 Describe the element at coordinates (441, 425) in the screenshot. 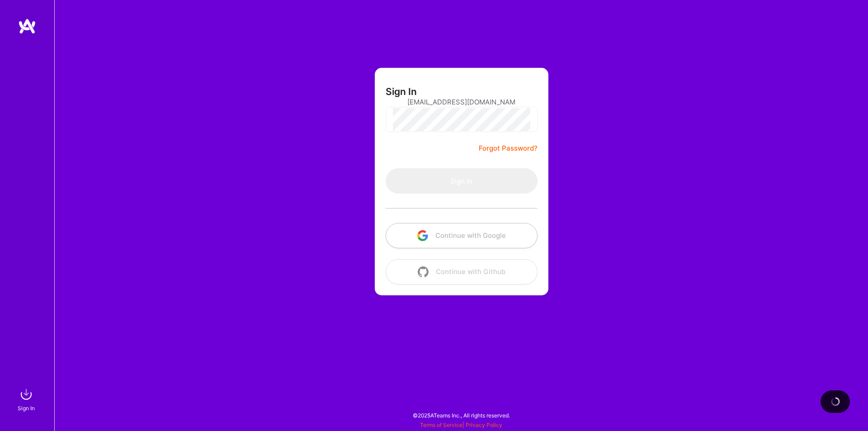

I see `a: Terms of Service` at that location.